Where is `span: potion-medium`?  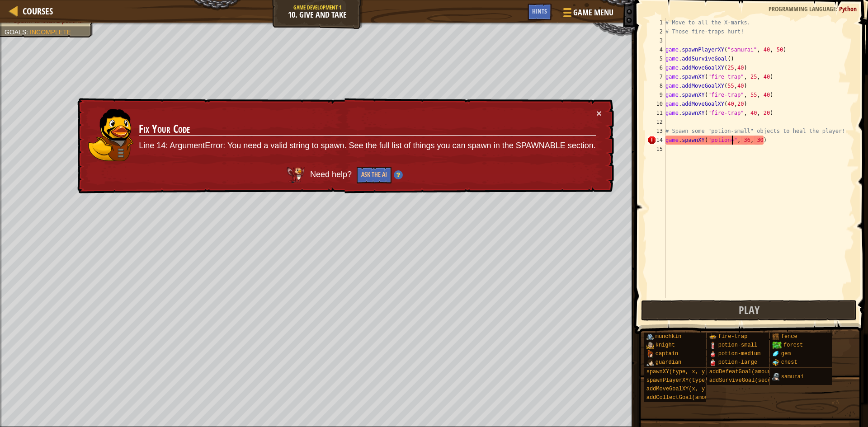
span: potion-medium is located at coordinates (740, 354).